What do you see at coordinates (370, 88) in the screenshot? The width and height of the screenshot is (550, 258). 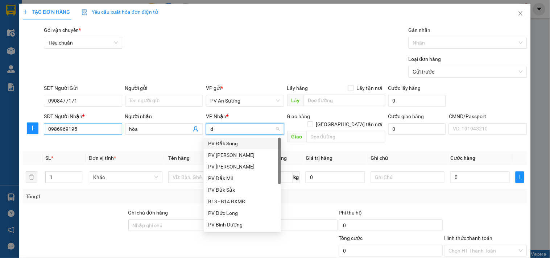 I see `span: Lấy tận nơi` at bounding box center [370, 88].